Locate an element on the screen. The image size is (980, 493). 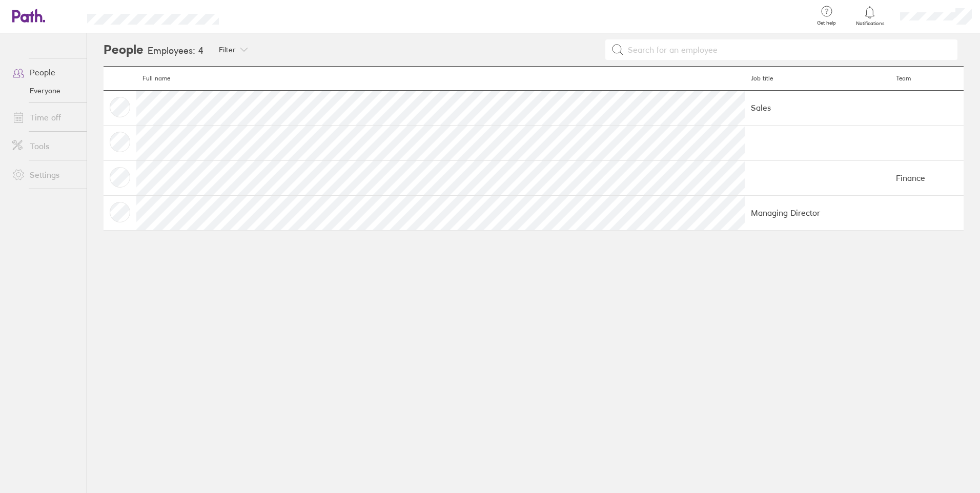
h2: People is located at coordinates (123, 49).